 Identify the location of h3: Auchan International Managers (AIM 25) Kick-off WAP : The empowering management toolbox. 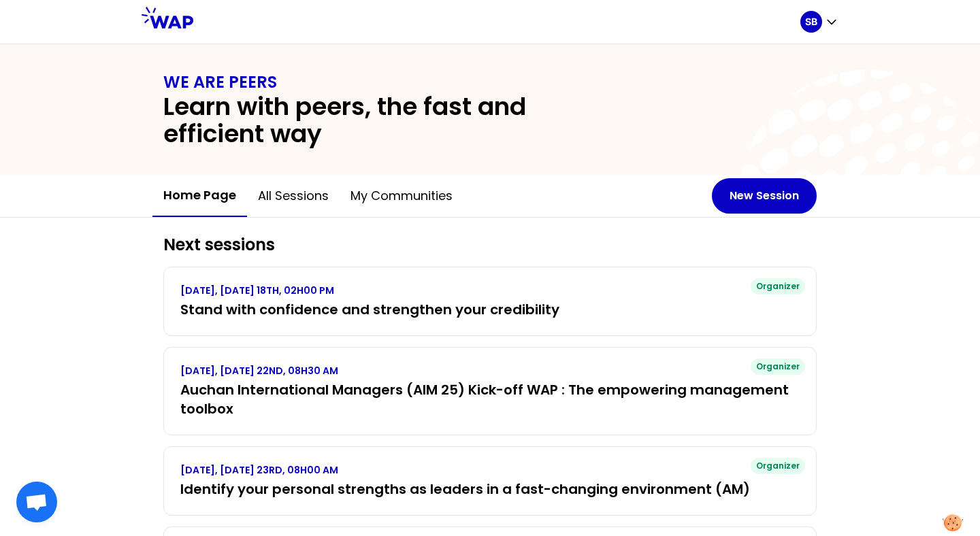
(490, 399).